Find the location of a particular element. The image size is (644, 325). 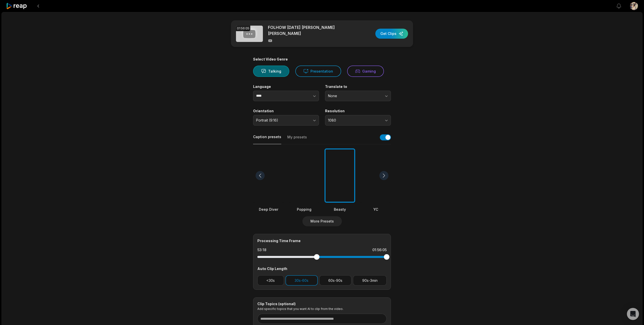

button: Presentation is located at coordinates (318, 71).